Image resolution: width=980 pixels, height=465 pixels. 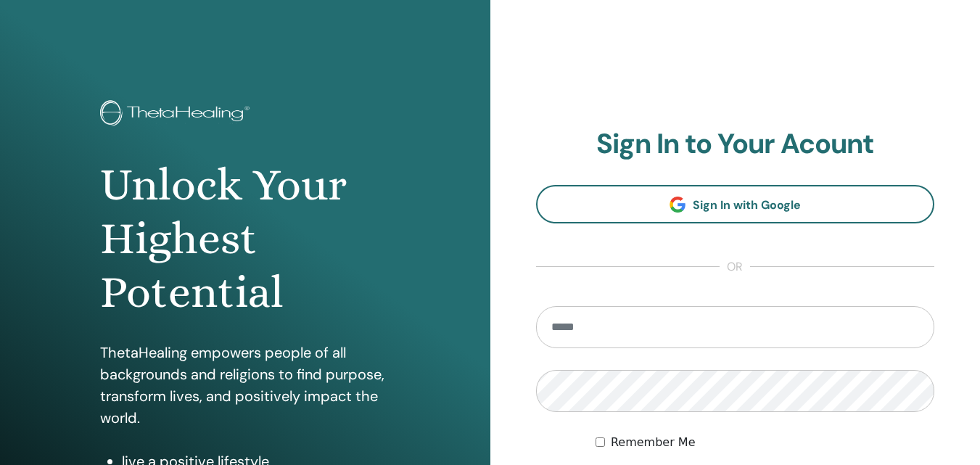 I want to click on p: ThetaHealing empowers people of all backgrounds and religions to find purpose, transform lives, a..., so click(x=245, y=385).